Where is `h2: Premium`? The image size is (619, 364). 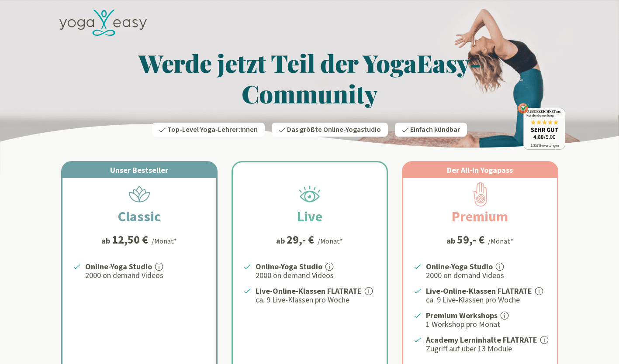
h2: Premium is located at coordinates (480, 216).